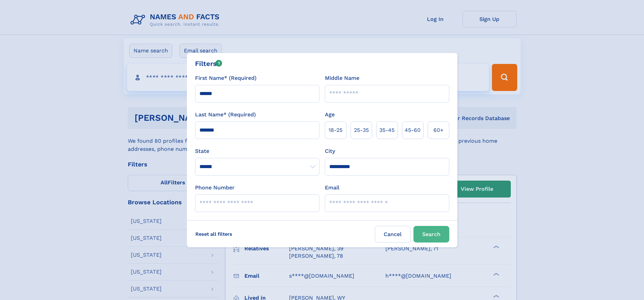 The image size is (644, 300). Describe the element at coordinates (330, 114) in the screenshot. I see `label: Age` at that location.